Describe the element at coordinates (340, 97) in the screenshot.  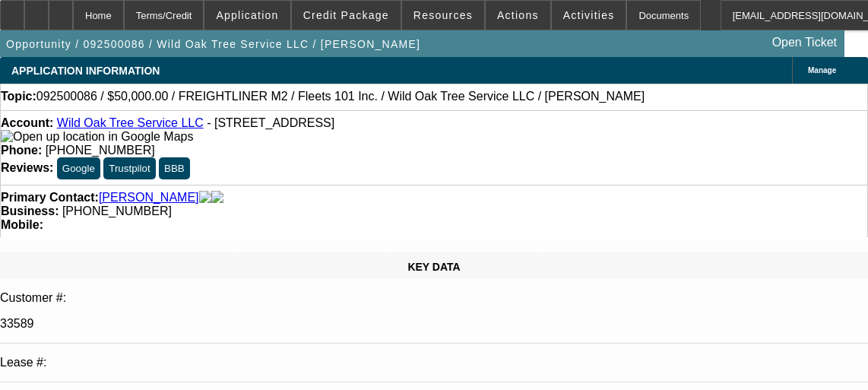
I see `span: 092500086 / $50,000.00 / FREIGHTLINER M2 / Fleets 101 Inc. / Wild Oak Tree Service LLC / [PERSON_...` at that location.